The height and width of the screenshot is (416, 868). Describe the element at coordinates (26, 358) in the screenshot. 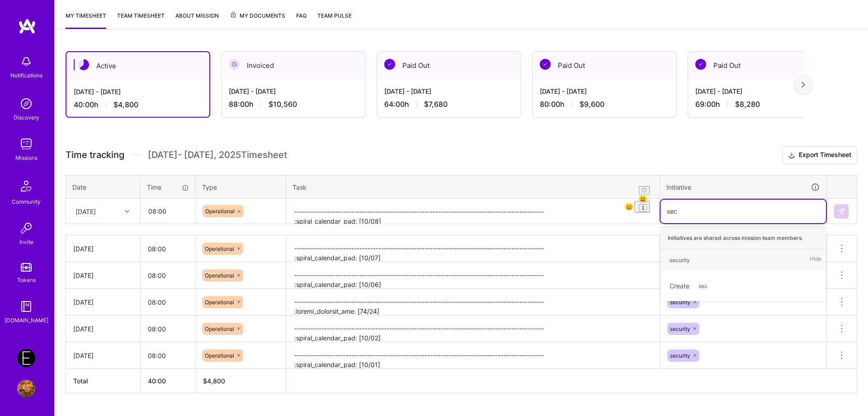

I see `a: Endeavor: Onlocation Mobile/Security- 3338TSV275` at that location.